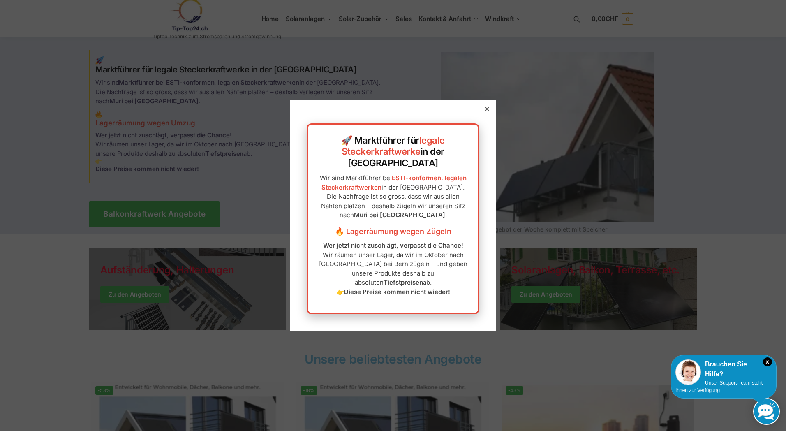  I want to click on strong: Diese Preise kommen nicht wieder!, so click(397, 292).